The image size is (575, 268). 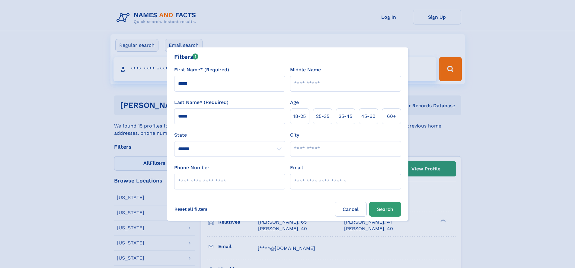 I want to click on label: Last Name* (Required), so click(x=201, y=102).